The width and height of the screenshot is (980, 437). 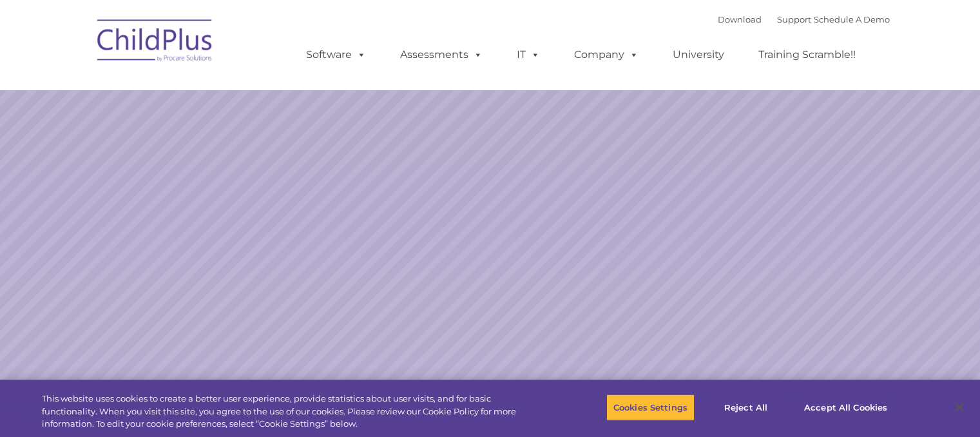 I want to click on button: Accept All Cookies, so click(x=845, y=407).